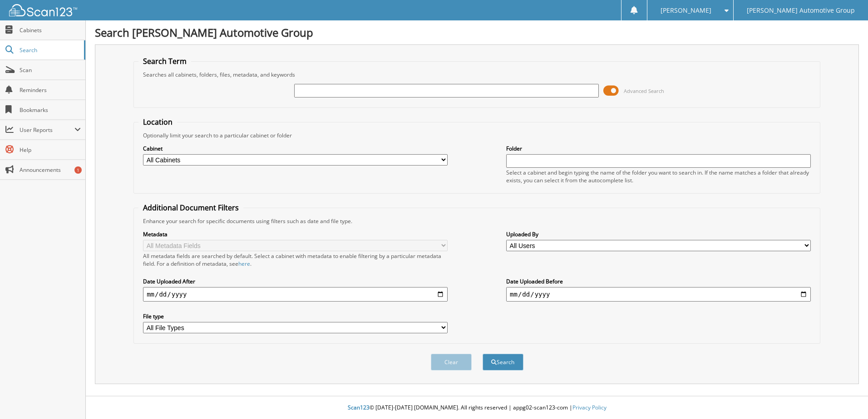 Image resolution: width=868 pixels, height=419 pixels. Describe the element at coordinates (589, 408) in the screenshot. I see `a: Privacy Policy` at that location.